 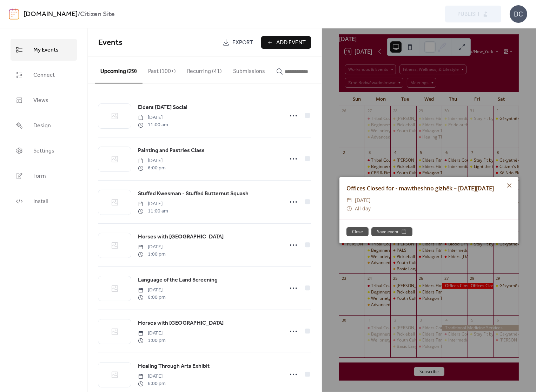 What do you see at coordinates (193, 194) in the screenshot?
I see `span: Stuffed Kwesman - Stuffed Butternut Squash` at bounding box center [193, 194].